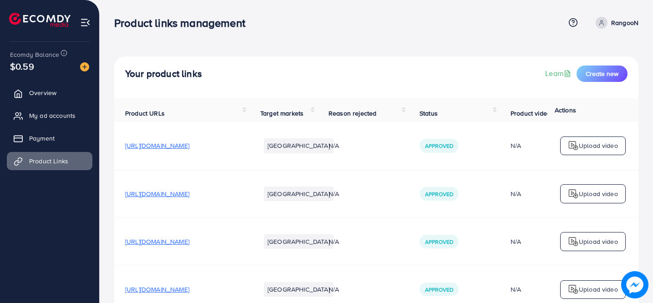 The width and height of the screenshot is (653, 303). What do you see at coordinates (602, 74) in the screenshot?
I see `span: Create new` at bounding box center [602, 74].